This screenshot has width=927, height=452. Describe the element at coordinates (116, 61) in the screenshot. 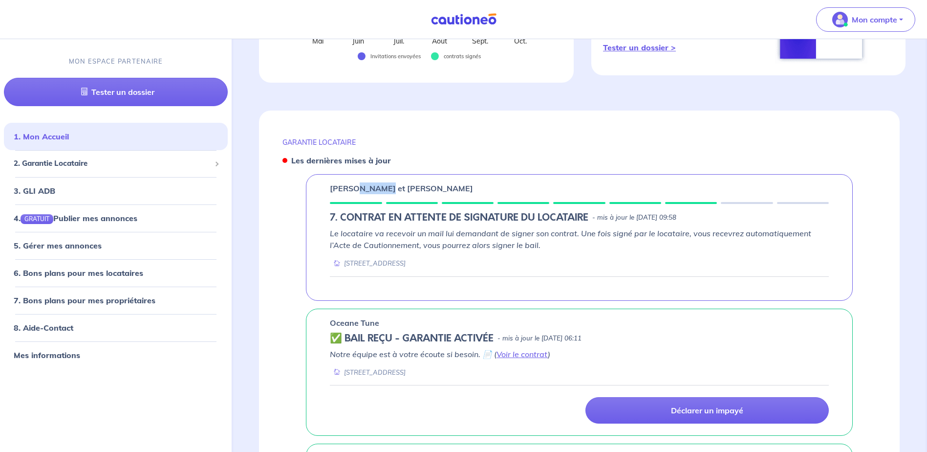

I see `p: MON ESPACE PARTENAIRE` at that location.